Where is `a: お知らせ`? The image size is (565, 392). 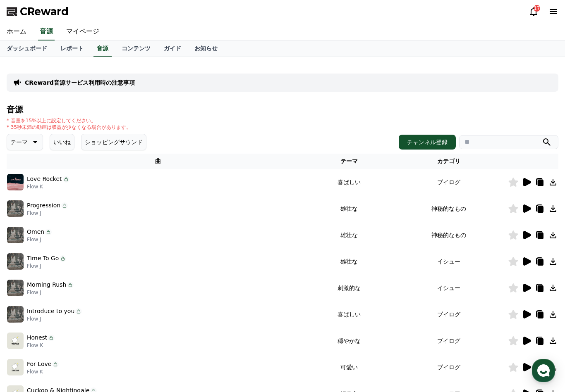 a: お知らせ is located at coordinates (206, 49).